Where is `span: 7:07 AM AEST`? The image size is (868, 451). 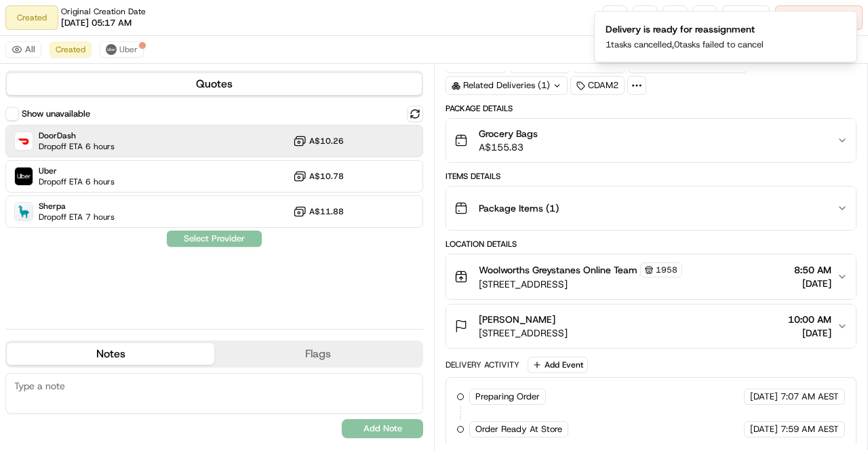
span: 7:07 AM AEST is located at coordinates (810, 396).